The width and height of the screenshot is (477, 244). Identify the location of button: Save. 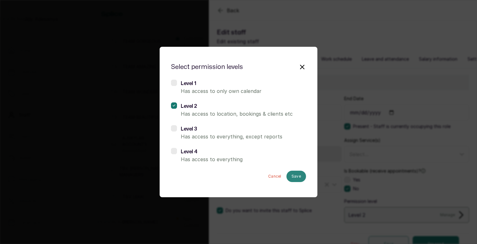
(296, 176).